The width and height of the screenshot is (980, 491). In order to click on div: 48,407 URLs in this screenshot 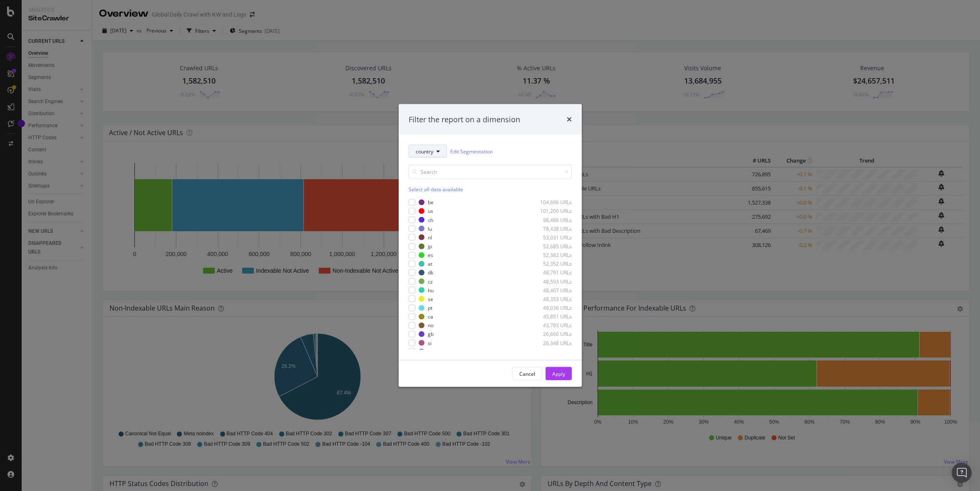, I will do `click(551, 290)`.